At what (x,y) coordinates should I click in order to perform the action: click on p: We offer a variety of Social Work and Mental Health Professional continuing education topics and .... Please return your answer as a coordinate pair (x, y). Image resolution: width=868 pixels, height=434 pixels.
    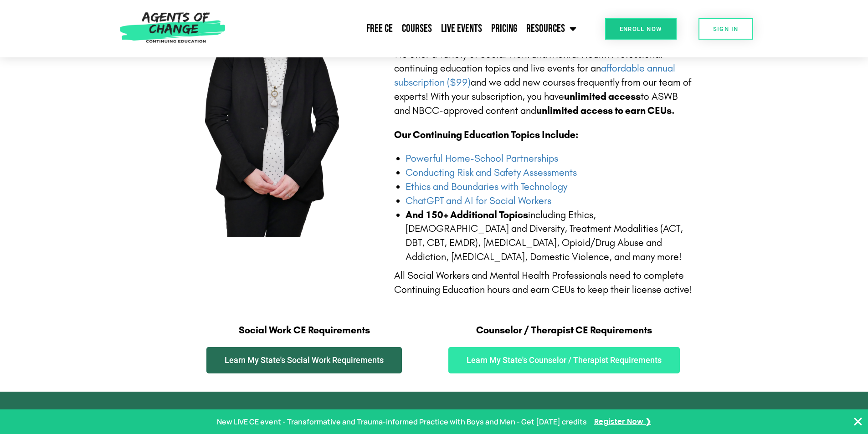
    Looking at the image, I should click on (544, 83).